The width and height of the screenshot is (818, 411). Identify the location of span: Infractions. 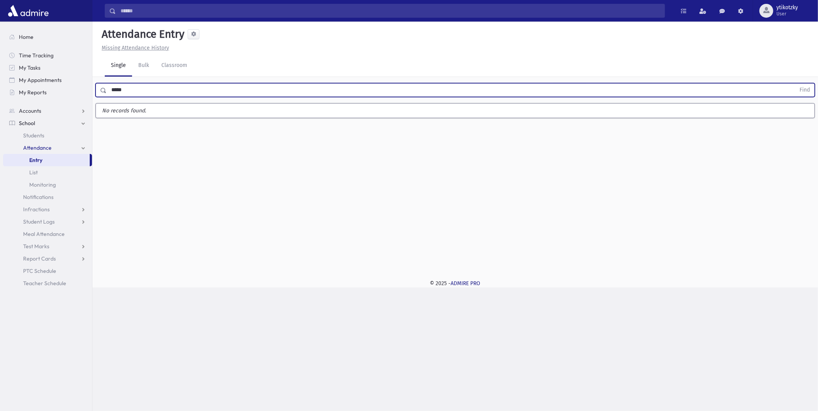
(36, 210).